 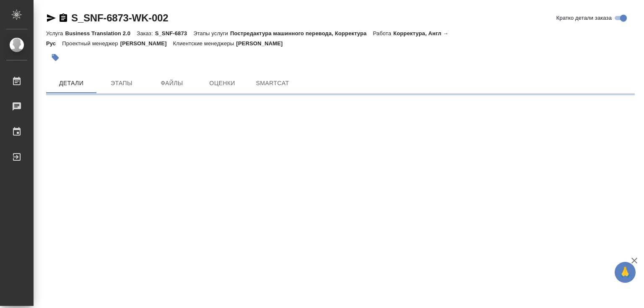 I want to click on button: Скопировать ссылку для ЯМессенджера, so click(x=51, y=18).